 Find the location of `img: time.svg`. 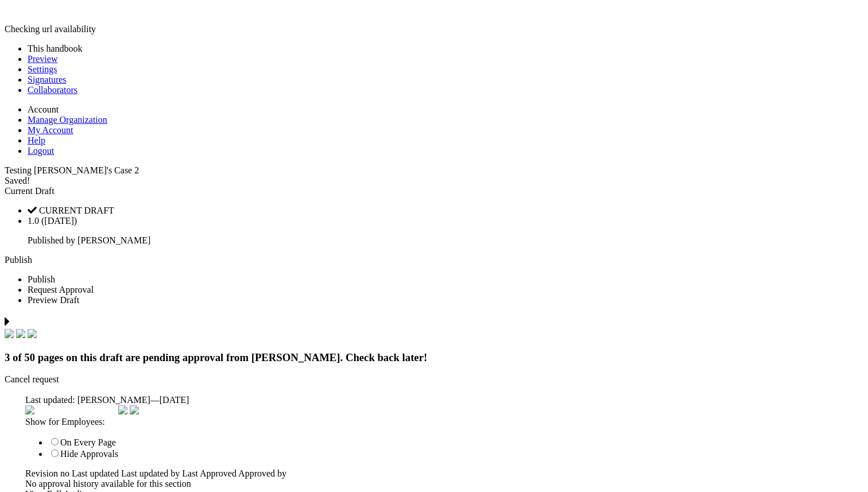

img: time.svg is located at coordinates (123, 409).